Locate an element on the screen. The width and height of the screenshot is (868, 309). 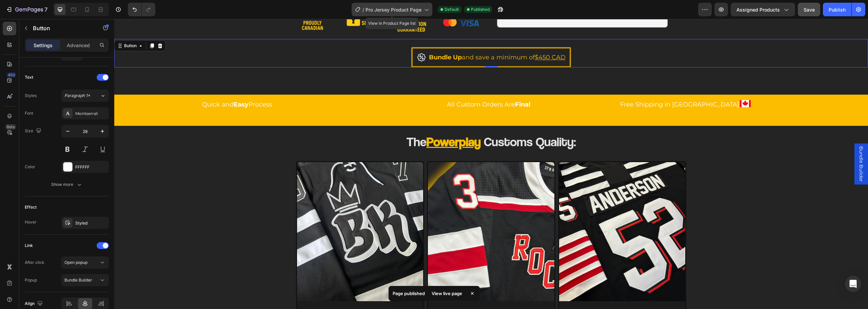
div: FFFFFF is located at coordinates (91, 167).